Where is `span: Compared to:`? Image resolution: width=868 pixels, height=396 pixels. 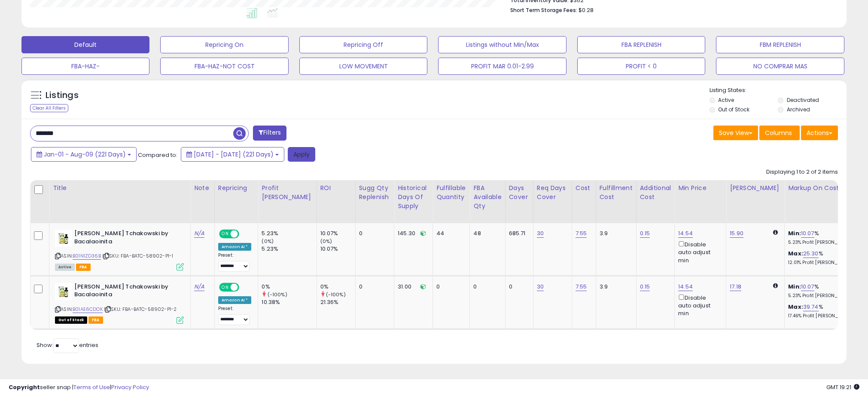
span: Compared to: is located at coordinates (158, 154).